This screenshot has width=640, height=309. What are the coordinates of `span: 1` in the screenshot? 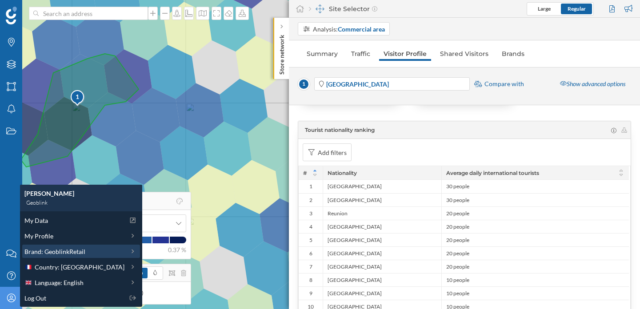 It's located at (303, 84).